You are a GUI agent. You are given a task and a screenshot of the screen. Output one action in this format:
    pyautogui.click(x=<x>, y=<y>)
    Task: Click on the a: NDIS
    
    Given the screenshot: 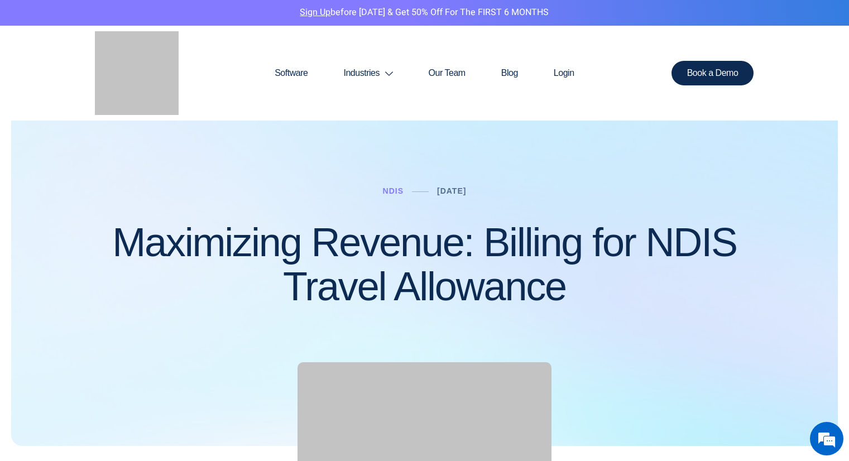 What is the action you would take?
    pyautogui.click(x=393, y=191)
    